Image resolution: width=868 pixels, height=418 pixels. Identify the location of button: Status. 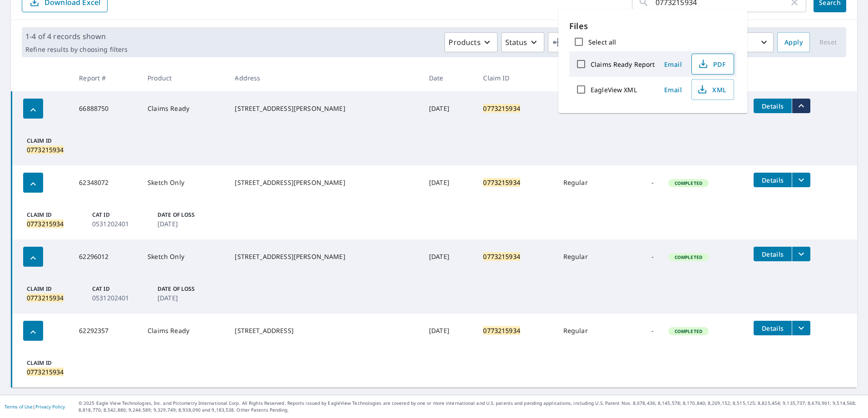
(523, 42).